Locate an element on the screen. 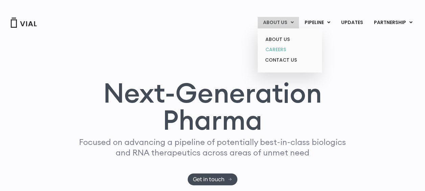 The height and width of the screenshot is (191, 425). h1: Next-Generation Pharma is located at coordinates (213, 106).